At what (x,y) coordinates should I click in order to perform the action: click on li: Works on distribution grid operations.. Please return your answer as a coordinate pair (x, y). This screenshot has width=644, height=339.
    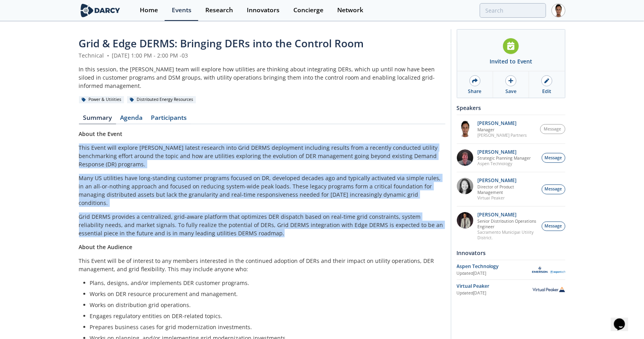
    Looking at the image, I should click on (265, 305).